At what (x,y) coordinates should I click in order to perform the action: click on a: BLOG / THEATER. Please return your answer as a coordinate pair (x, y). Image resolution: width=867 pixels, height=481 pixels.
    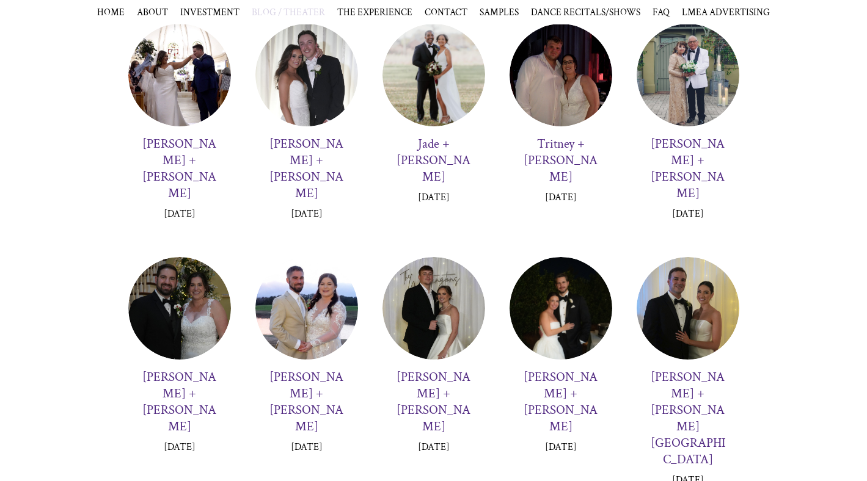
    Looking at the image, I should click on (288, 12).